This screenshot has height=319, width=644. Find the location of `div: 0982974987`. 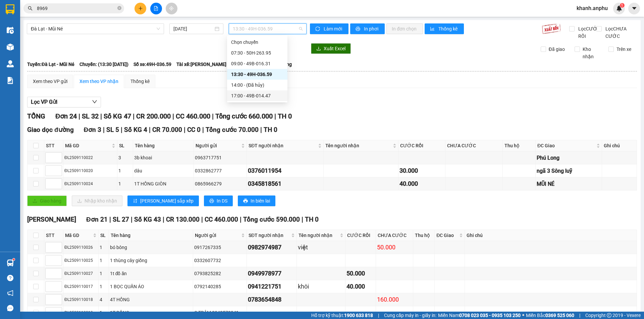

div: 0982974987 is located at coordinates (272, 247).